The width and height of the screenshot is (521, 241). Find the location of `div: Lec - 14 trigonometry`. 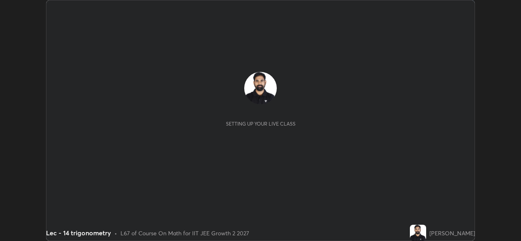

div: Lec - 14 trigonometry is located at coordinates (79, 233).